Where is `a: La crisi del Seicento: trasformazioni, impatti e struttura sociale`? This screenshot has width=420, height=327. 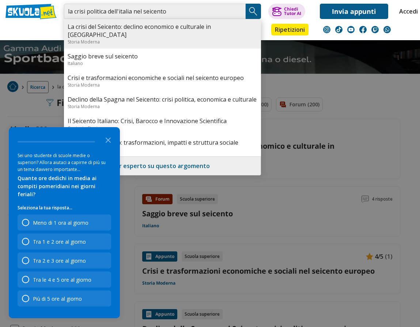
a: La crisi del Seicento: trasformazioni, impatti e struttura sociale is located at coordinates (162, 143).